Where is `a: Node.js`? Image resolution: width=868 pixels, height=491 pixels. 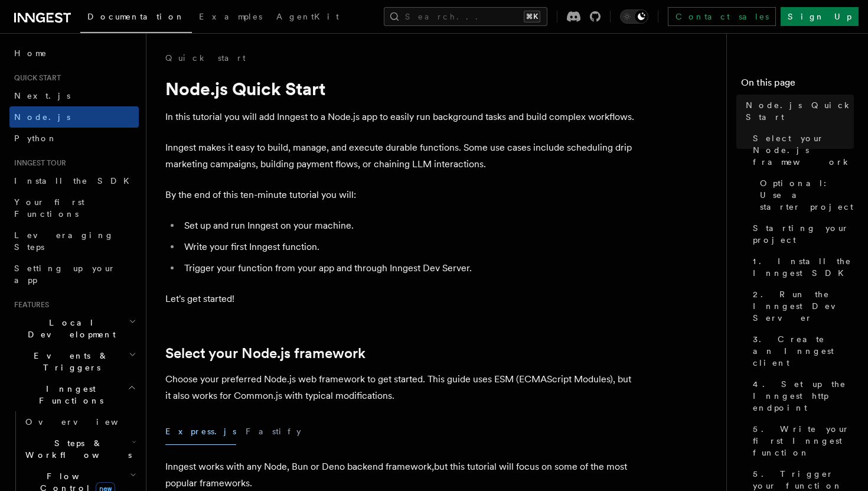
a: Node.js is located at coordinates (74, 117).